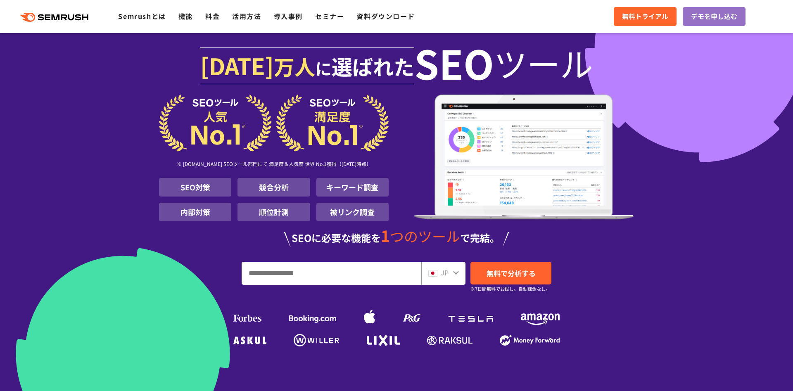  What do you see at coordinates (195, 212) in the screenshot?
I see `li: 内部対策` at bounding box center [195, 212].